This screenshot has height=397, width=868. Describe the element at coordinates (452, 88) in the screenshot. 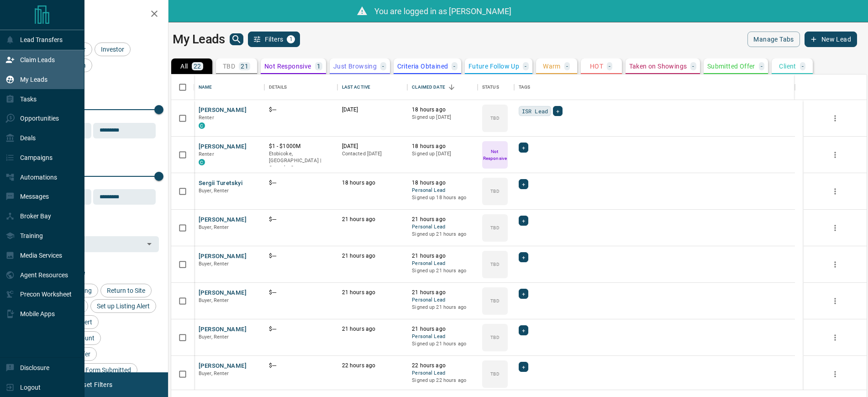

I see `button: Sort` at that location.